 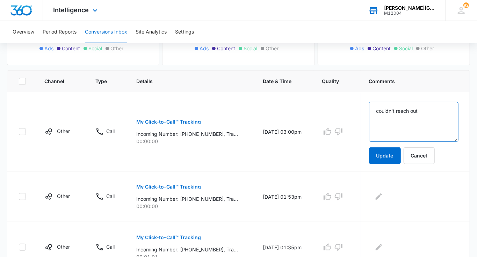 I want to click on button: Conversions Inbox, so click(x=106, y=32).